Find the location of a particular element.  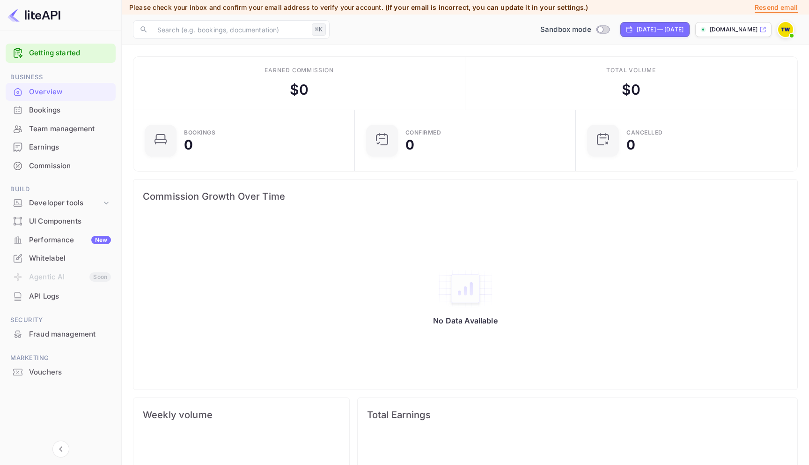

a: UI Components is located at coordinates (60, 221).